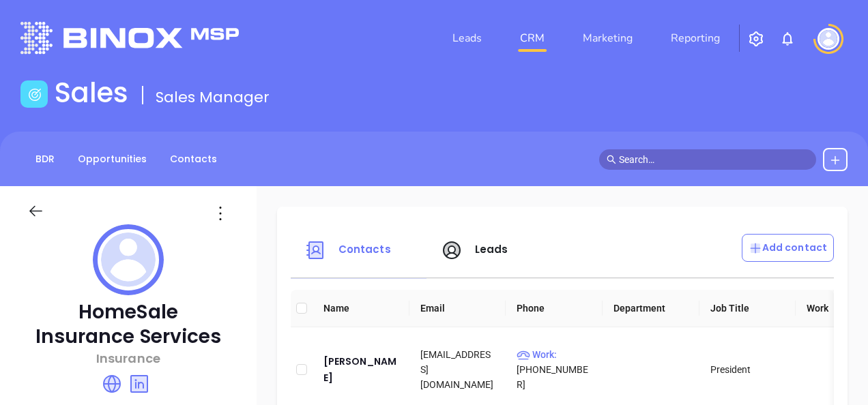 The image size is (868, 405). Describe the element at coordinates (92, 93) in the screenshot. I see `h1: Sales` at that location.